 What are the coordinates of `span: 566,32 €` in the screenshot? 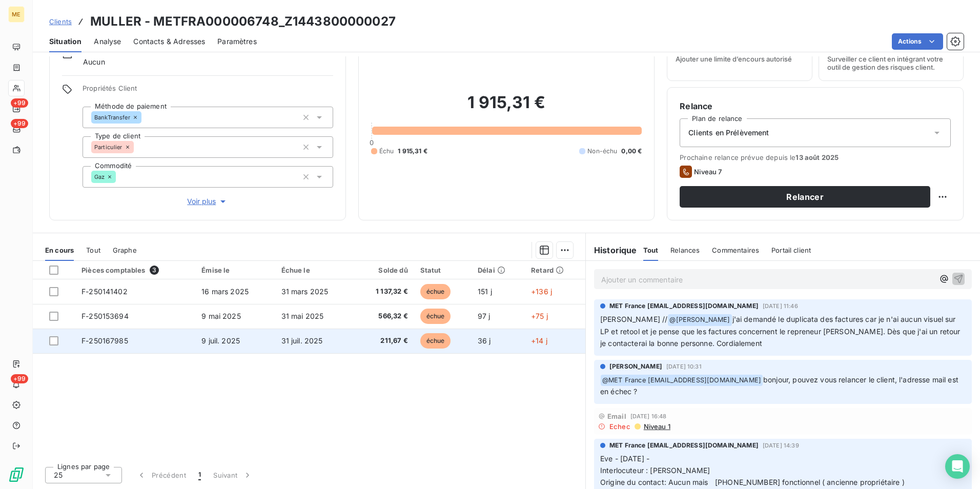 It's located at (385, 316).